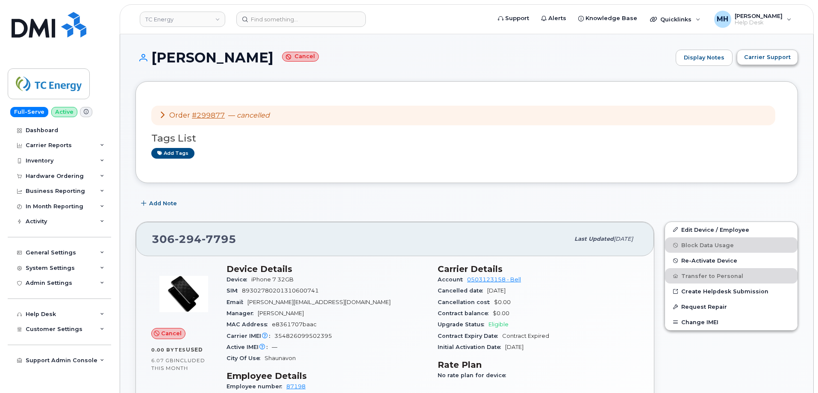 This screenshot has height=393, width=818. Describe the element at coordinates (242, 313) in the screenshot. I see `span: Manager` at that location.